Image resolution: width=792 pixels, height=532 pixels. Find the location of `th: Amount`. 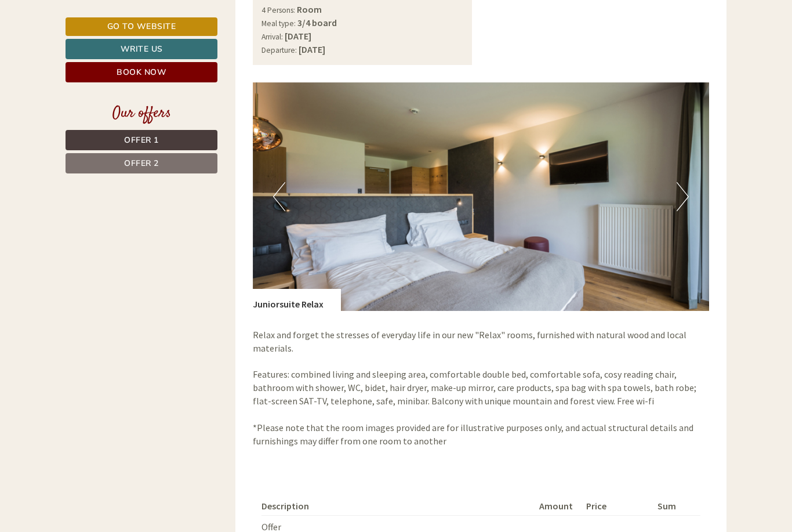

th: Amount is located at coordinates (558, 506).